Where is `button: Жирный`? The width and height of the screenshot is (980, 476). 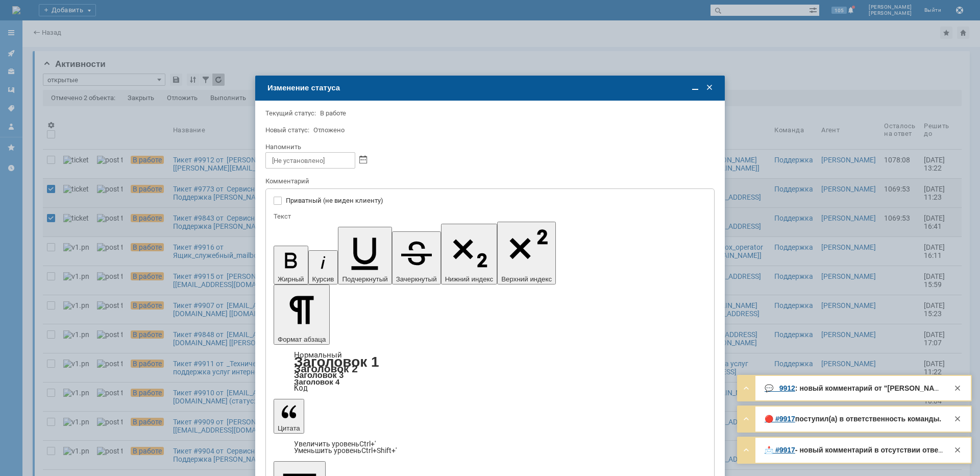
button: Жирный is located at coordinates (291, 265).